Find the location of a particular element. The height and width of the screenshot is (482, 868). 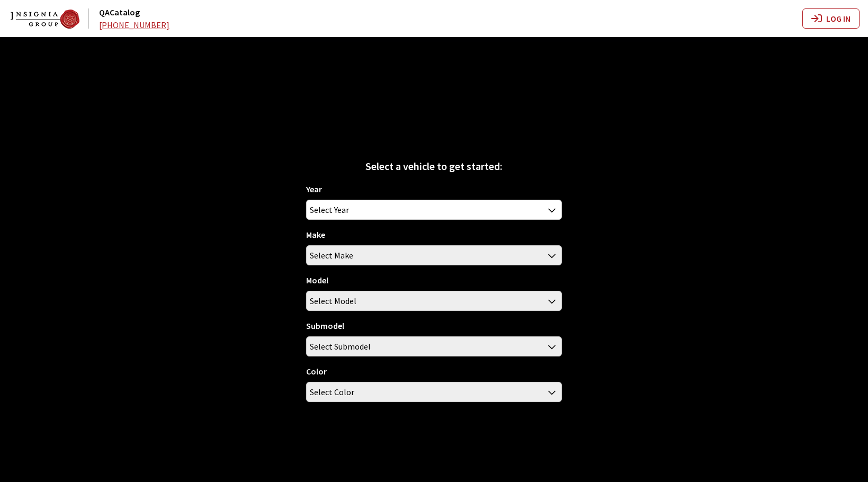

a: QACatalog is located at coordinates (119, 12).